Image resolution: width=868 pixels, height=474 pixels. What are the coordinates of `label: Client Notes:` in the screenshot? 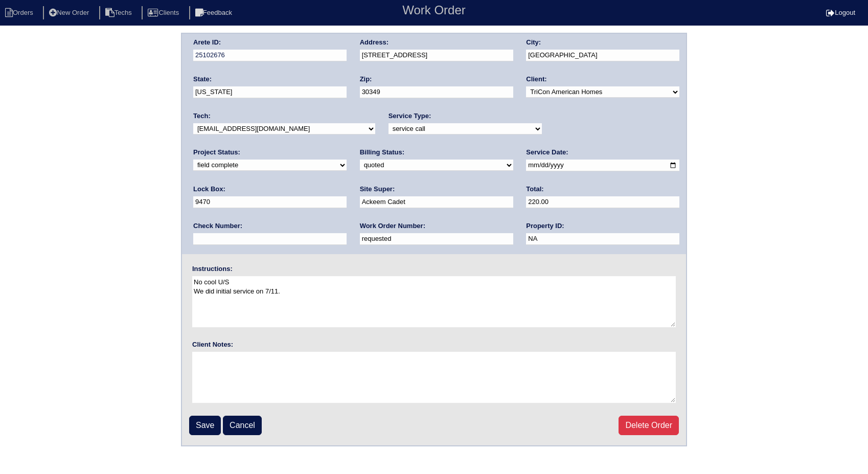 It's located at (213, 344).